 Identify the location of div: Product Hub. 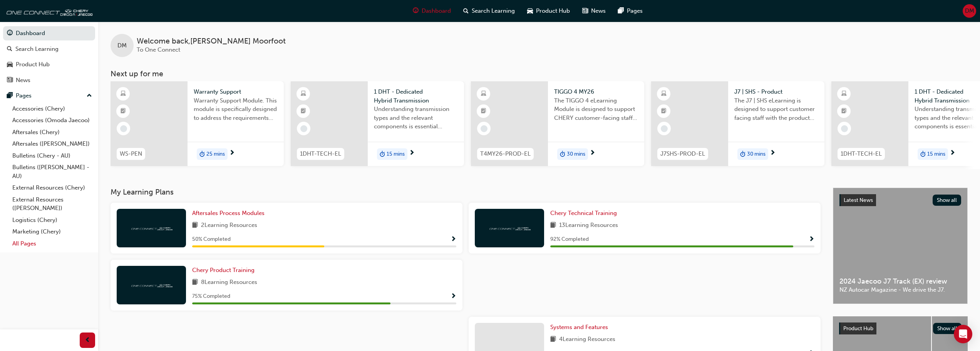
(32, 64).